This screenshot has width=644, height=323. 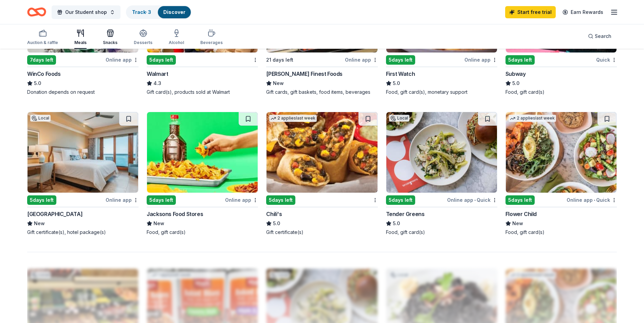 What do you see at coordinates (143, 43) in the screenshot?
I see `div: Desserts` at bounding box center [143, 43].